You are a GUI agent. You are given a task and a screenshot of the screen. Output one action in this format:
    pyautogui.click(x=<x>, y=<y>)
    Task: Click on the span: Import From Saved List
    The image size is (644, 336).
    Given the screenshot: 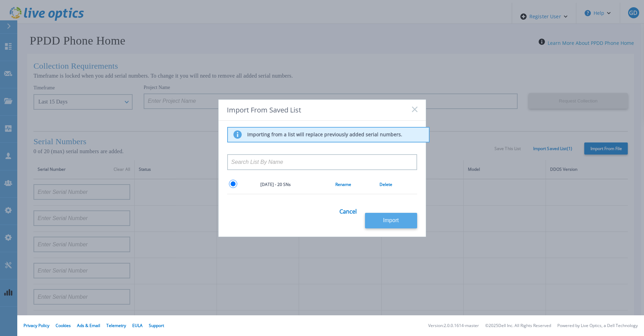 What is the action you would take?
    pyautogui.click(x=263, y=110)
    